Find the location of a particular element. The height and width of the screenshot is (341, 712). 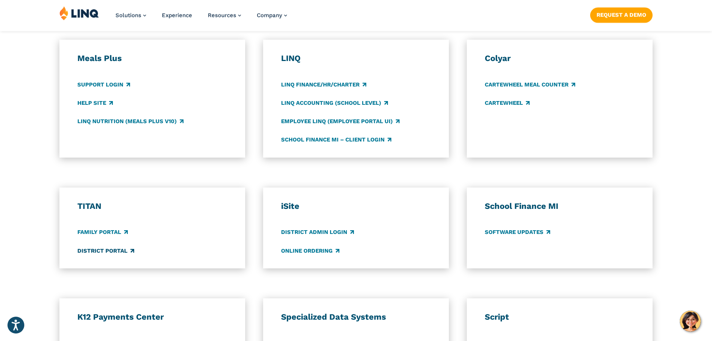

h3: iSite is located at coordinates (356, 206).